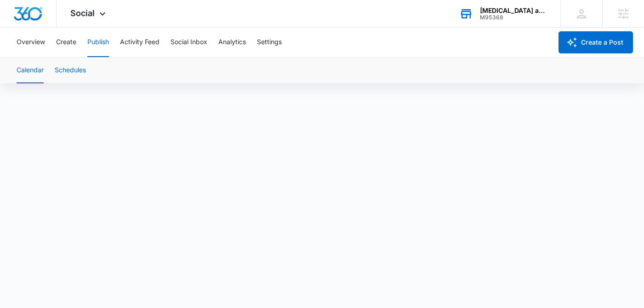 The image size is (644, 308). What do you see at coordinates (98, 42) in the screenshot?
I see `button: Publish` at bounding box center [98, 42].